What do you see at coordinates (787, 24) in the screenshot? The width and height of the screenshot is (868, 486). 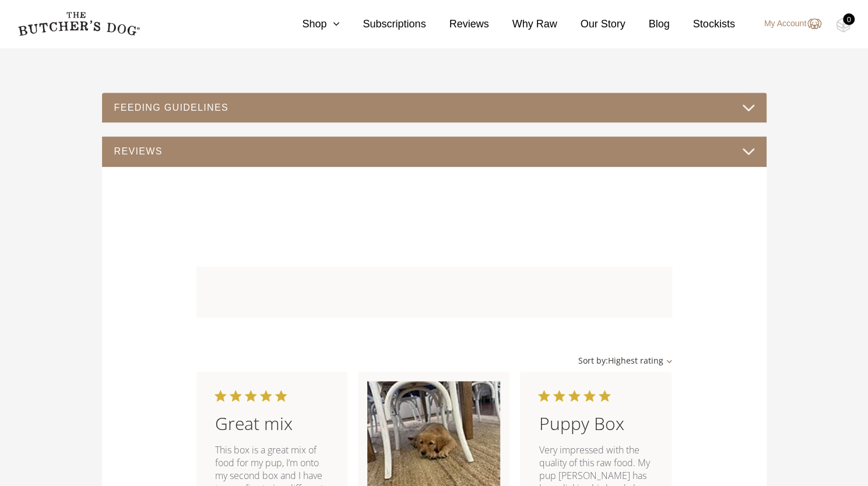 I see `a: My Account` at bounding box center [787, 24].